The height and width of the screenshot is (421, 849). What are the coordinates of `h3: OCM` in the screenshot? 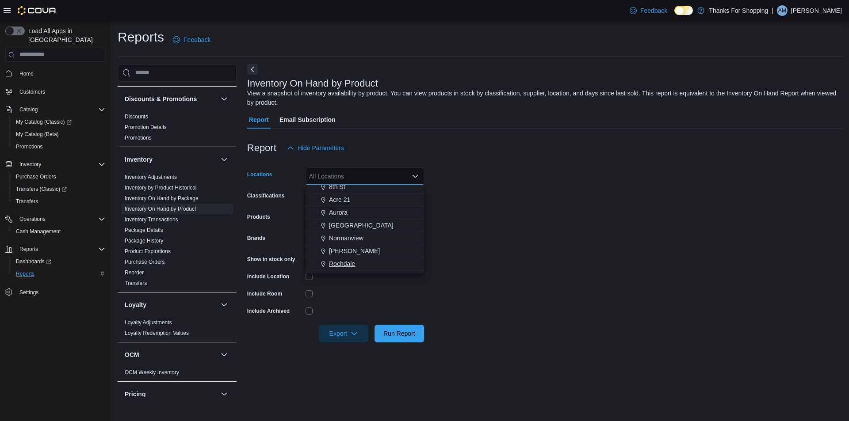 It's located at (132, 355).